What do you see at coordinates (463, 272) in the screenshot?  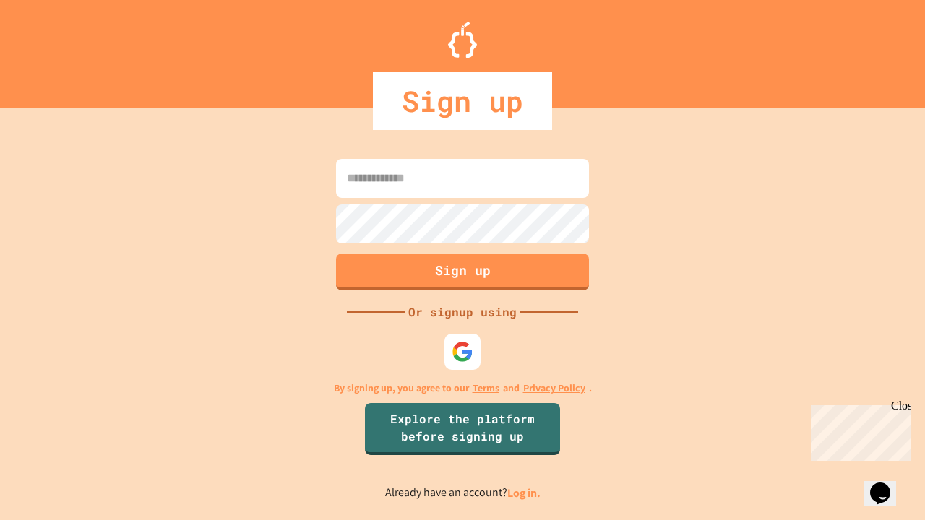 I see `button: Sign up` at bounding box center [463, 272].